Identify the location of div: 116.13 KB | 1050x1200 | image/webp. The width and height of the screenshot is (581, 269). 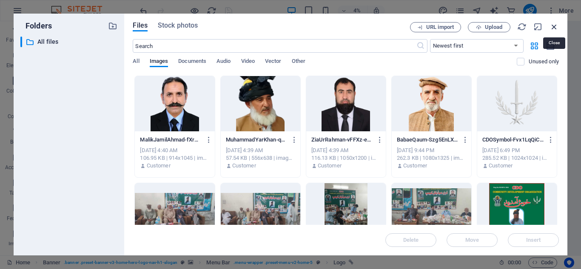
(346, 158).